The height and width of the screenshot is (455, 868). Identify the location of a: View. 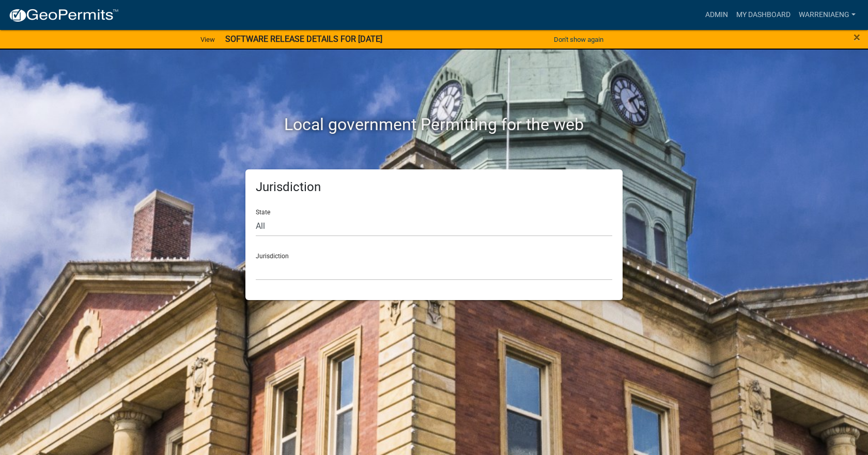
(208, 39).